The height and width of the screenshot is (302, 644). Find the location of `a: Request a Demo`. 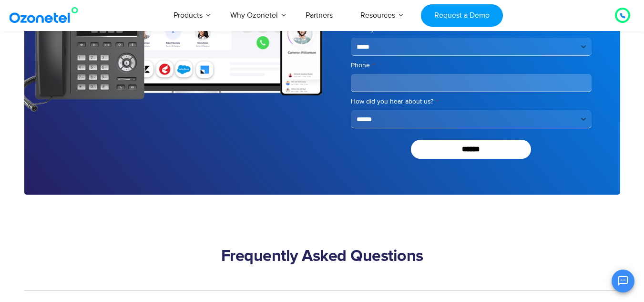

a: Request a Demo is located at coordinates (462, 15).